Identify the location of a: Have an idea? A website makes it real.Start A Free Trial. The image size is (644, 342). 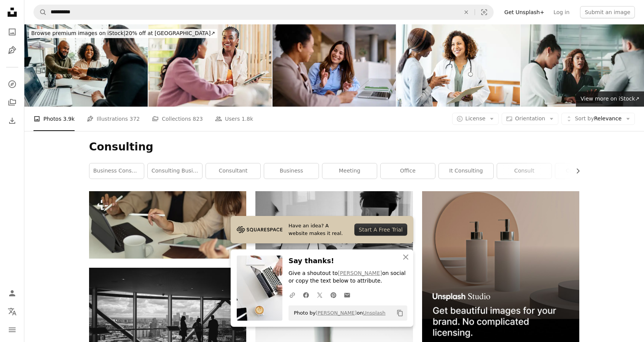
(322, 230).